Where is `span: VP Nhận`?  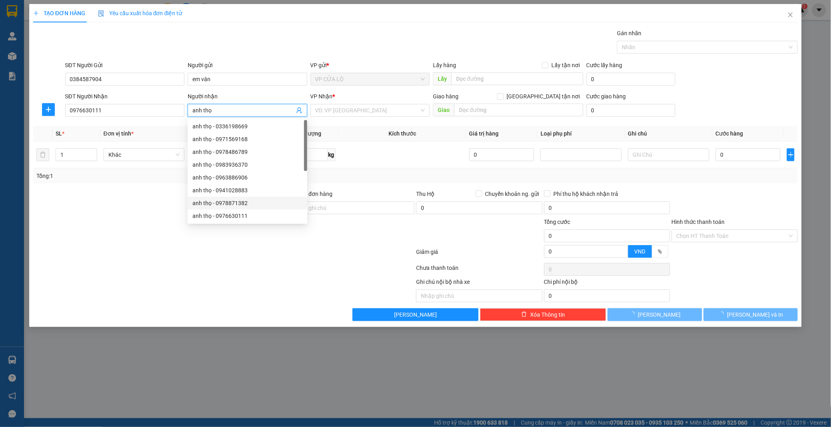 span: VP Nhận is located at coordinates (322, 96).